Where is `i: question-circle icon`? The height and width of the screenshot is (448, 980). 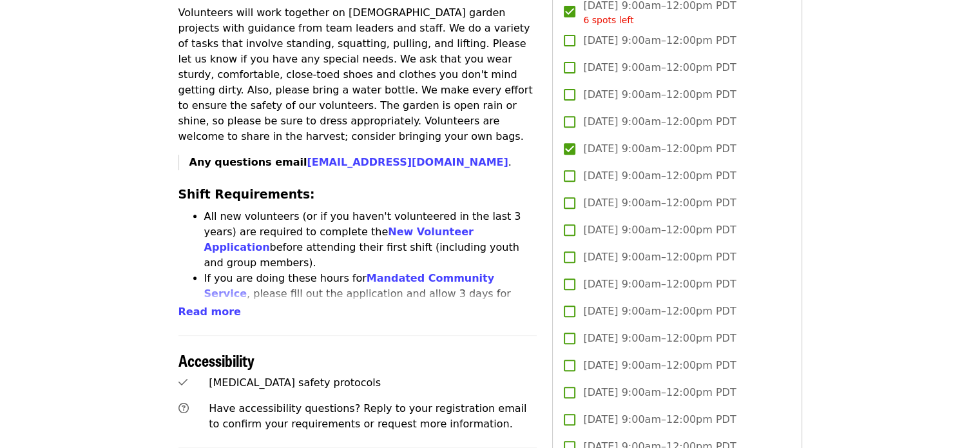
i: question-circle icon is located at coordinates (184, 408).